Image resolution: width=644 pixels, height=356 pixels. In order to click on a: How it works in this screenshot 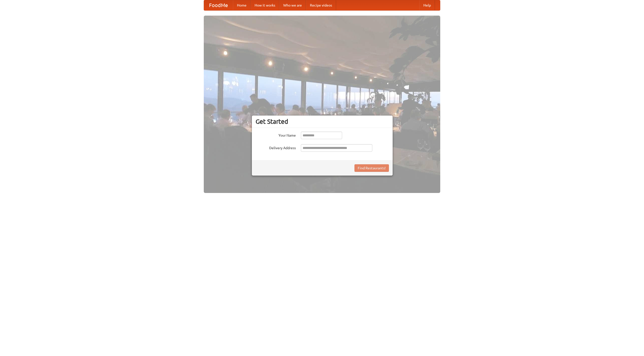, I will do `click(265, 5)`.